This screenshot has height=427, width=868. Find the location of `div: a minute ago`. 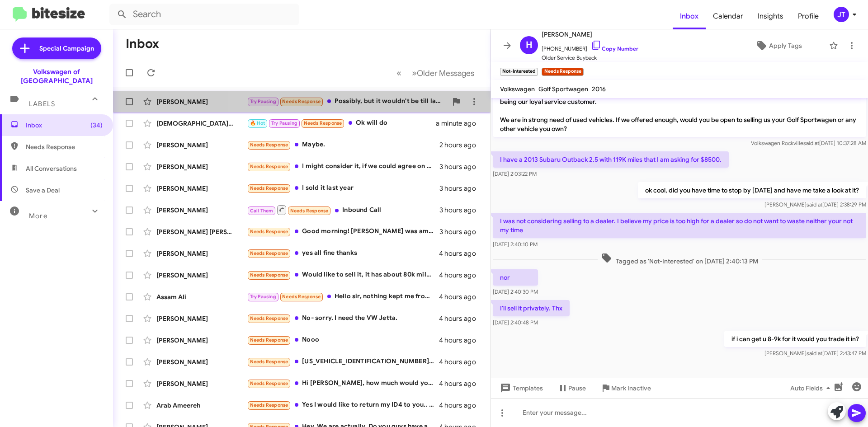

div: a minute ago is located at coordinates (460, 123).